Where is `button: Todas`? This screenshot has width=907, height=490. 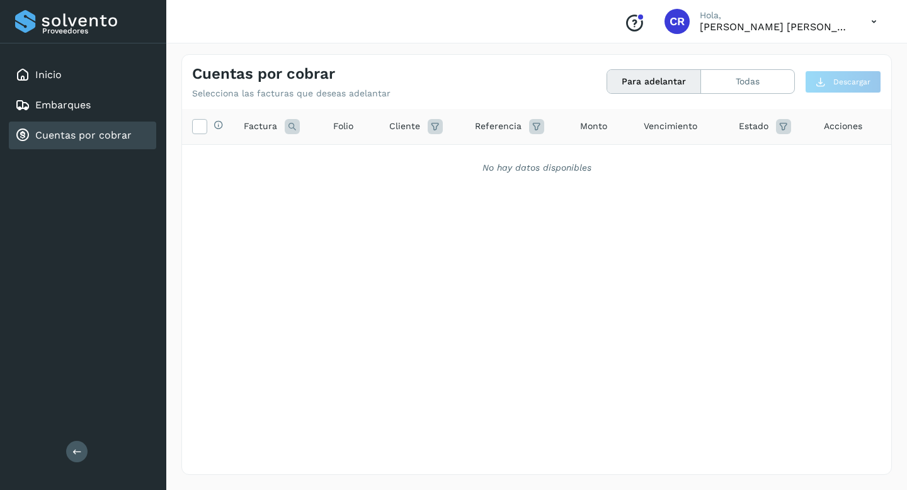 button: Todas is located at coordinates (747, 81).